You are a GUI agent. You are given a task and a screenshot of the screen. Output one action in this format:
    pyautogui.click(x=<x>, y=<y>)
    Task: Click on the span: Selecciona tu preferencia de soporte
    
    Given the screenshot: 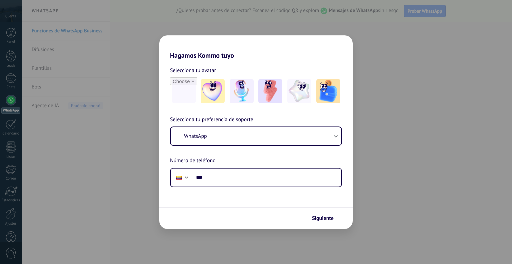 What is the action you would take?
    pyautogui.click(x=212, y=120)
    